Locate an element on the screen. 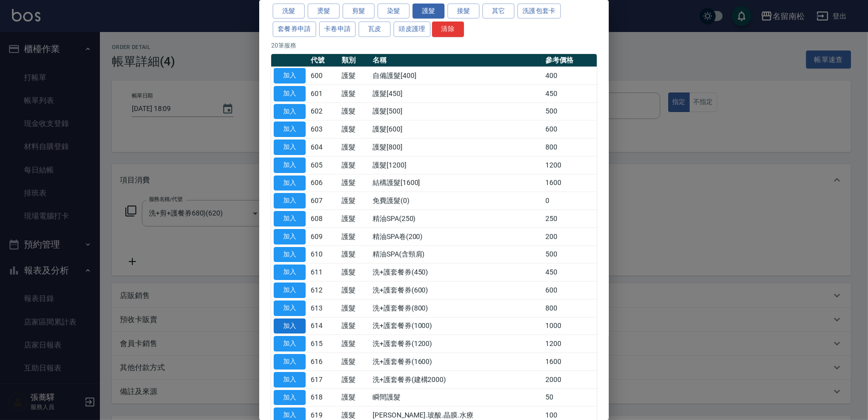  button: 洗護包套卡 is located at coordinates (539, 11).